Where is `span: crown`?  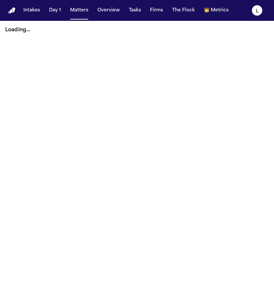 span: crown is located at coordinates (207, 10).